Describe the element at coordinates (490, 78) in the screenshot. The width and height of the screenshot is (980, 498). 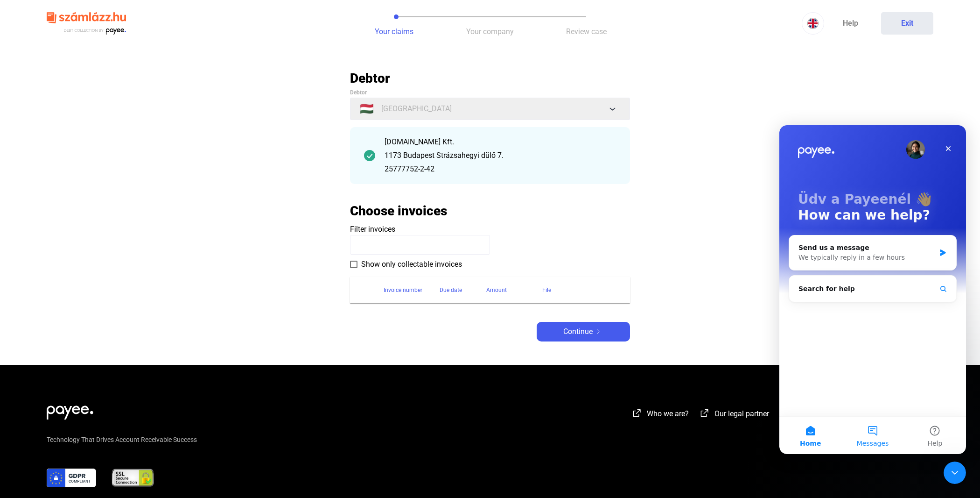
I see `h2: Debtor` at that location.